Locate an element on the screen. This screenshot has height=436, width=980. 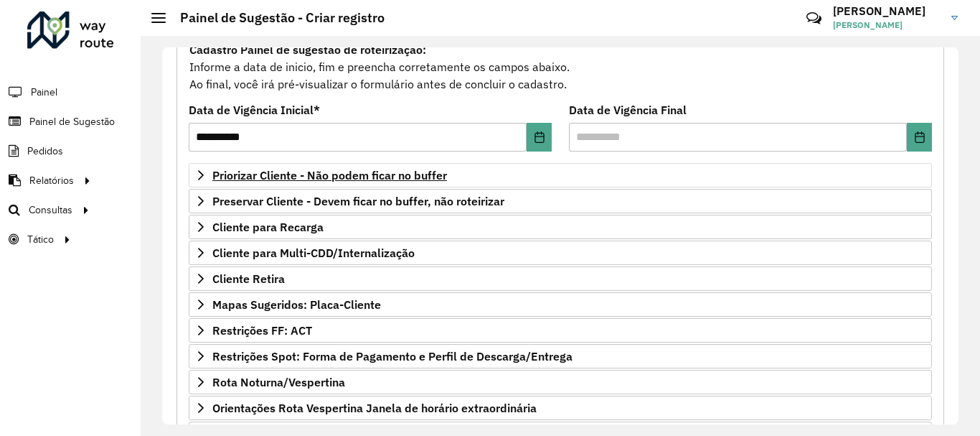
span: Restrições Spot: Forma de Pagamento e Perfil de Descarga/Entrega is located at coordinates (392, 356).